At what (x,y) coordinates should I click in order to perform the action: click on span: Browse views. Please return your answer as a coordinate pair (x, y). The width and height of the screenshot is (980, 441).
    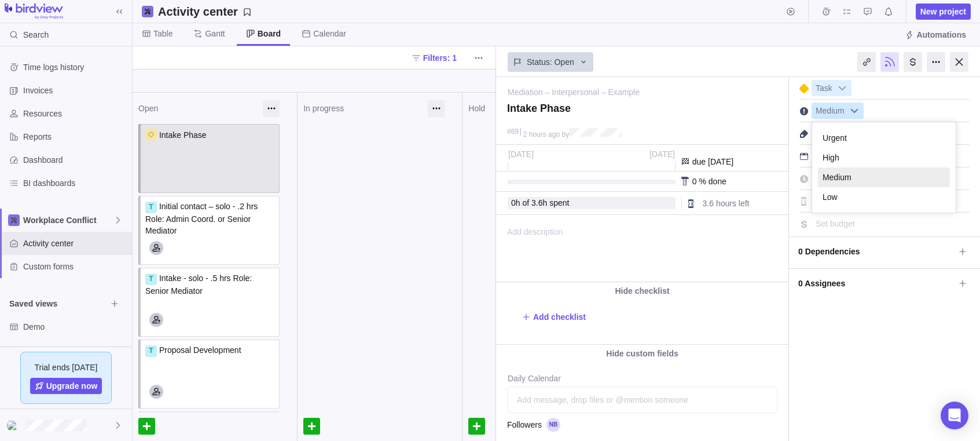
    Looking at the image, I should click on (115, 303).